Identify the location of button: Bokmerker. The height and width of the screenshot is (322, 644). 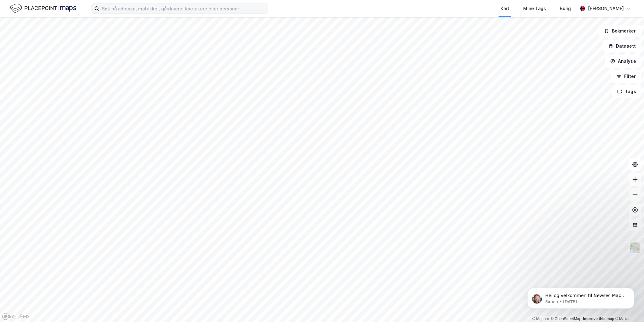
(620, 31).